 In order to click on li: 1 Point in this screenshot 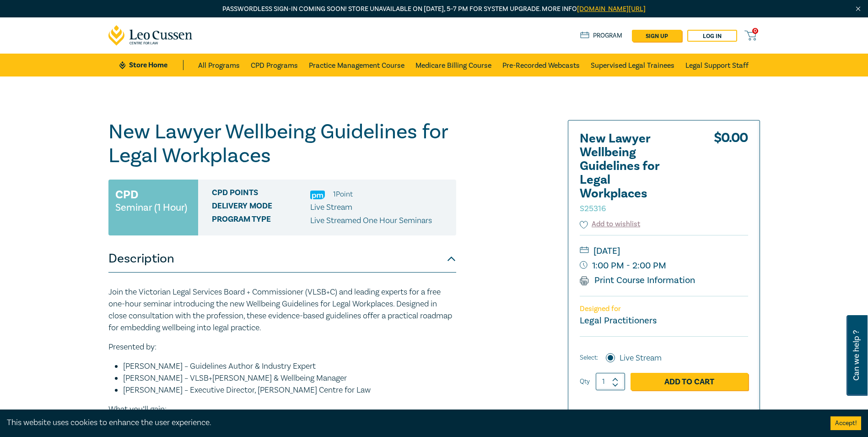, I will do `click(343, 194)`.